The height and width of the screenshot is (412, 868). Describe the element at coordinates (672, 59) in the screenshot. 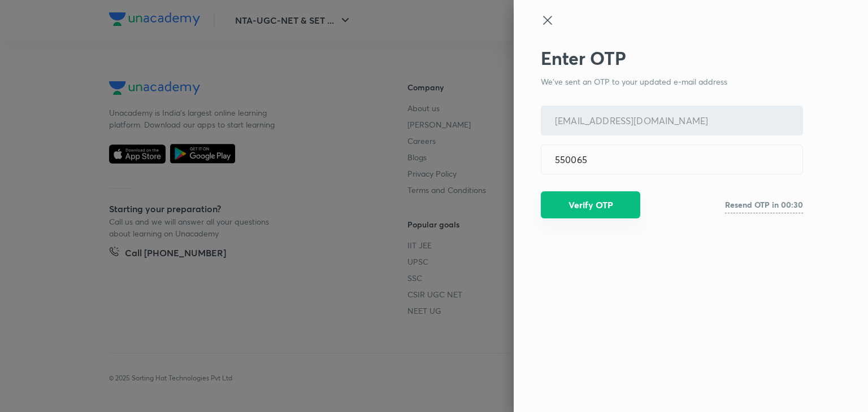

I see `h2: Enter OTP` at that location.